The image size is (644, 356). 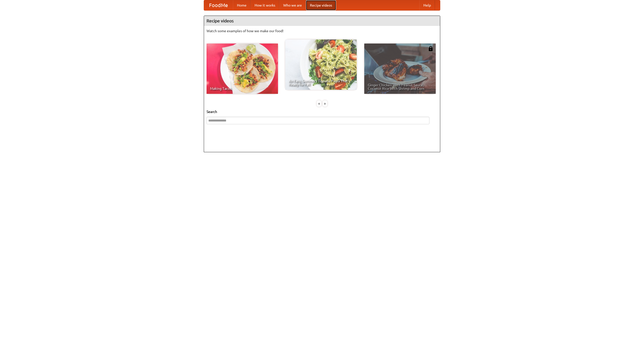 I want to click on img: 483408.png, so click(x=431, y=49).